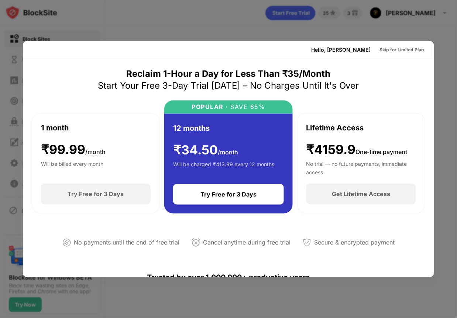 The image size is (457, 318). What do you see at coordinates (67, 243) in the screenshot?
I see `img: not-paying` at bounding box center [67, 243].